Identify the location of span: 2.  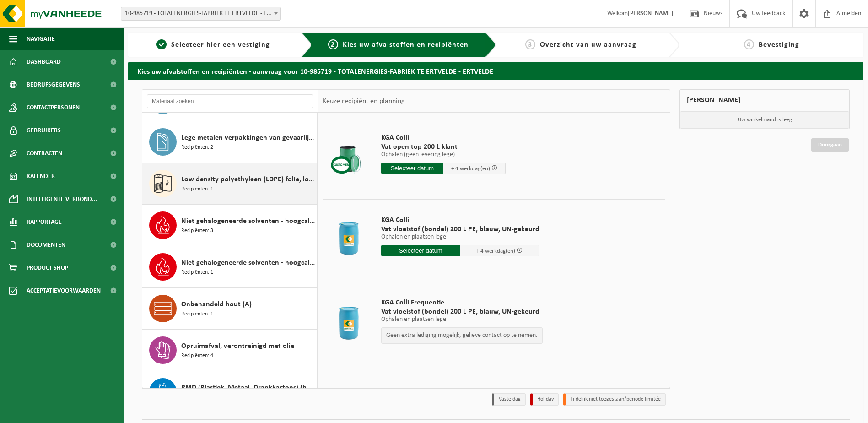
(333, 45).